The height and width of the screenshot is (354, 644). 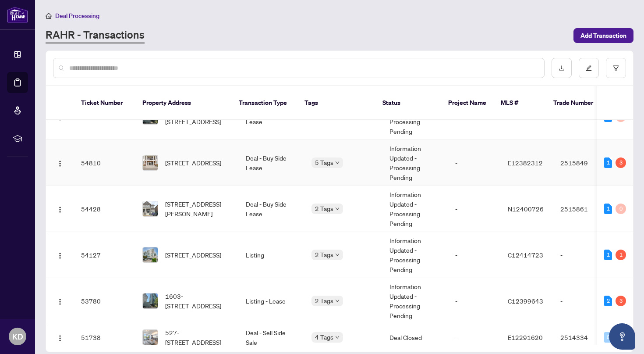 What do you see at coordinates (525, 337) in the screenshot?
I see `span: E12291620` at bounding box center [525, 337].